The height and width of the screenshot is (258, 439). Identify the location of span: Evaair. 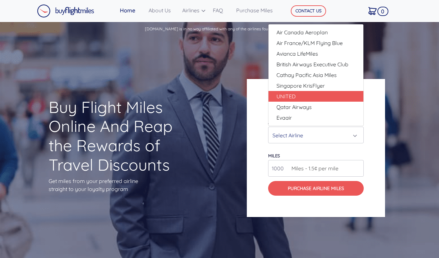
(284, 118).